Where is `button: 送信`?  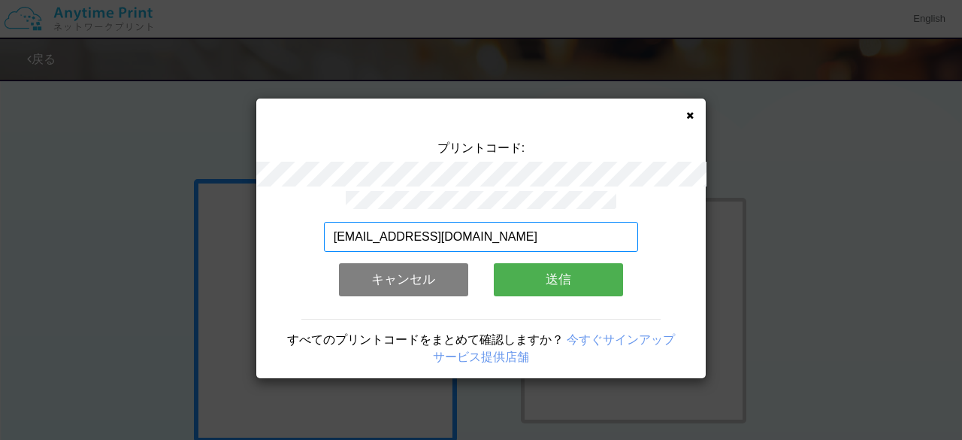 button: 送信 is located at coordinates (558, 279).